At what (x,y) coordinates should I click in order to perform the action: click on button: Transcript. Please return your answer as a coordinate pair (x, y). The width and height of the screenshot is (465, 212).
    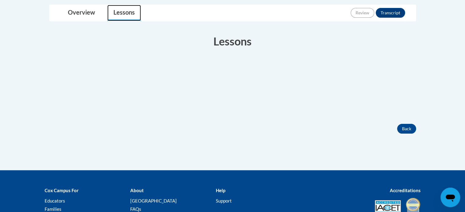
    Looking at the image, I should click on (390, 13).